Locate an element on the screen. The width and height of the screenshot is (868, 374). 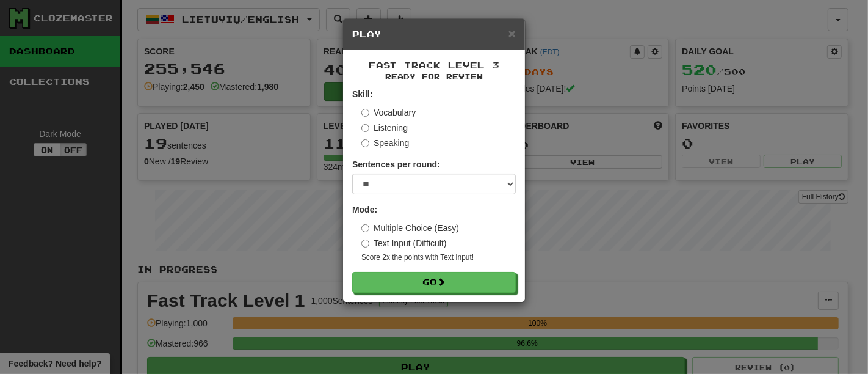
input: Multiple Choice (Easy) is located at coordinates (366, 228).